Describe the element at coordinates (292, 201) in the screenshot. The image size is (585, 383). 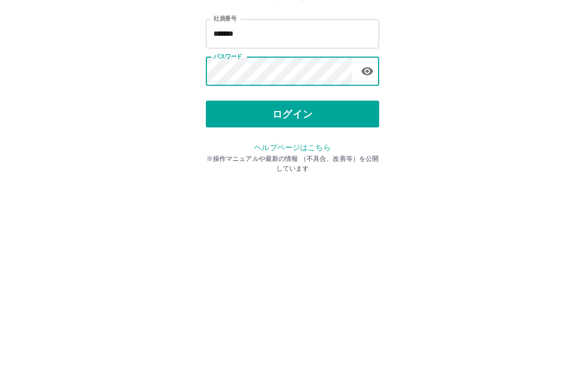
I see `button: ログイン` at that location.